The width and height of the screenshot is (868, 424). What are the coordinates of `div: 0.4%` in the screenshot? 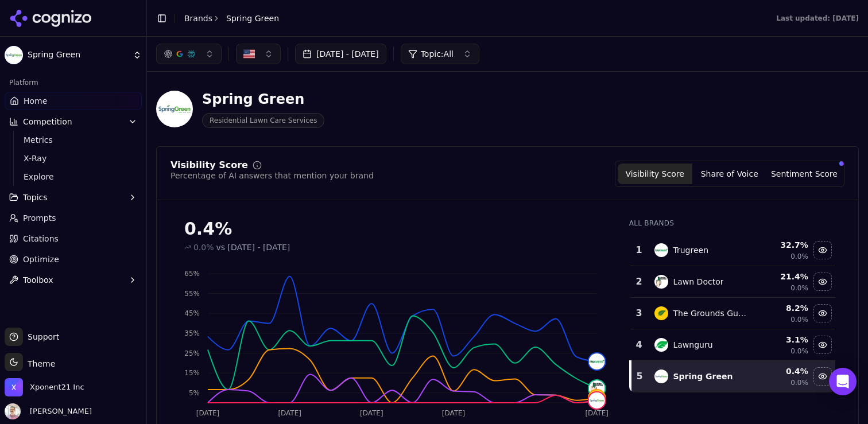 It's located at (395, 229).